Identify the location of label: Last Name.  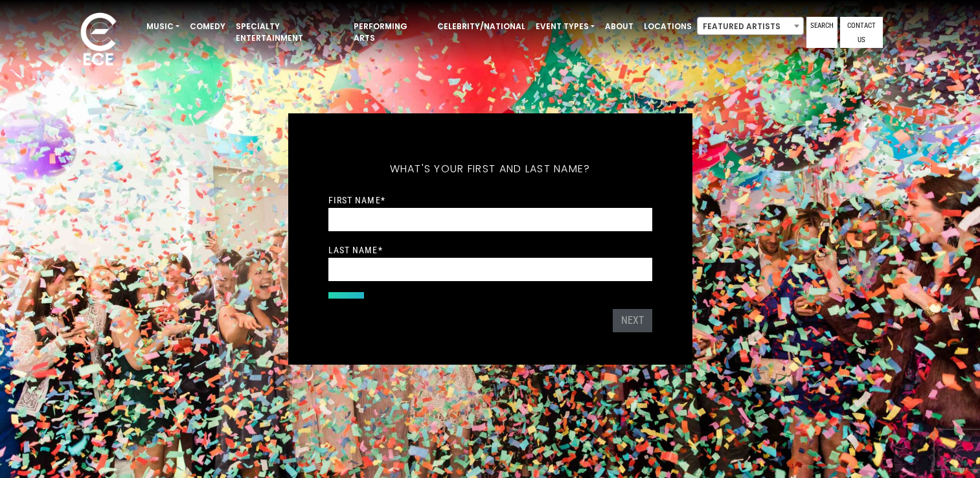
(355, 250).